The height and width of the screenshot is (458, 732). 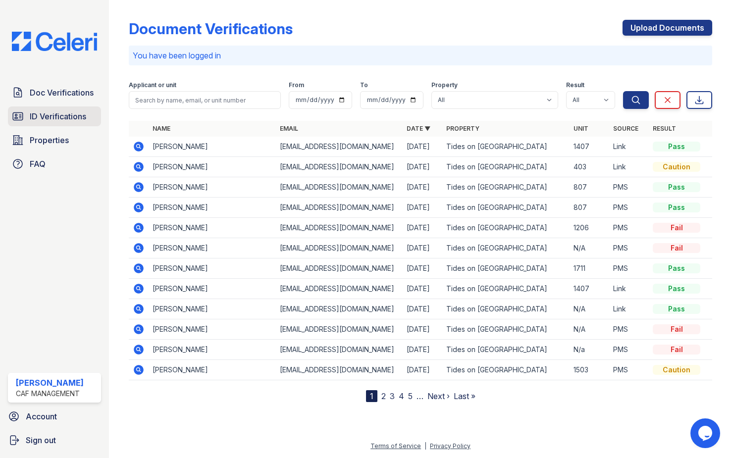 I want to click on a: Doc Verifications, so click(x=54, y=93).